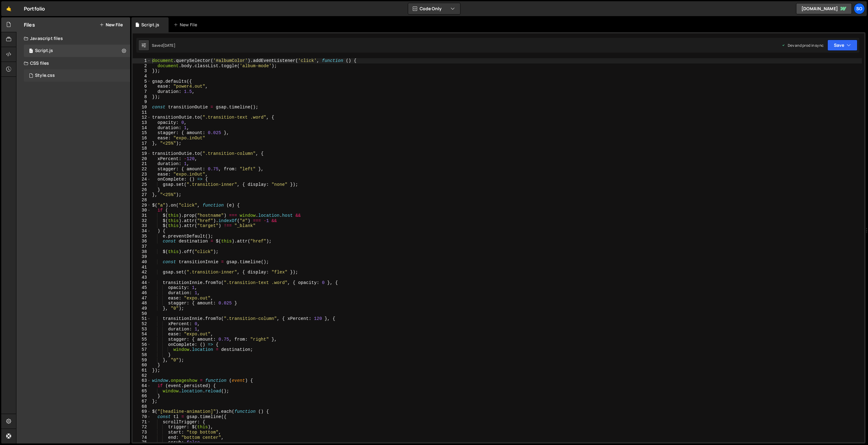 Image resolution: width=868 pixels, height=445 pixels. I want to click on div: 38, so click(141, 252).